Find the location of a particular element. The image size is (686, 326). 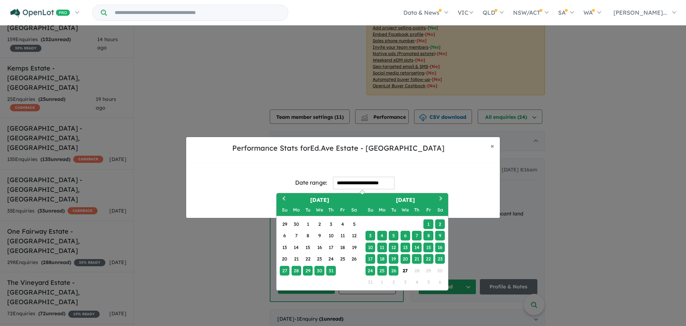

div: Choose Thursday, July 31st, 2025 is located at coordinates (331, 270).